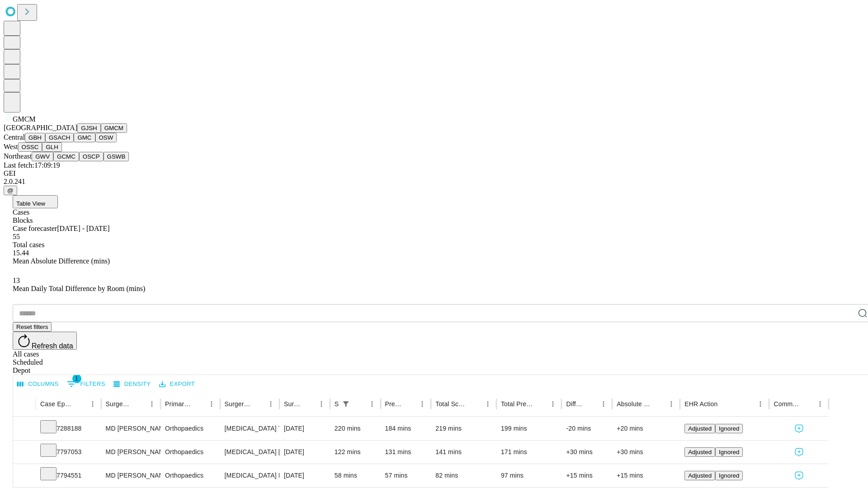 The image size is (868, 488). Describe the element at coordinates (66, 156) in the screenshot. I see `button: GCMC` at that location.